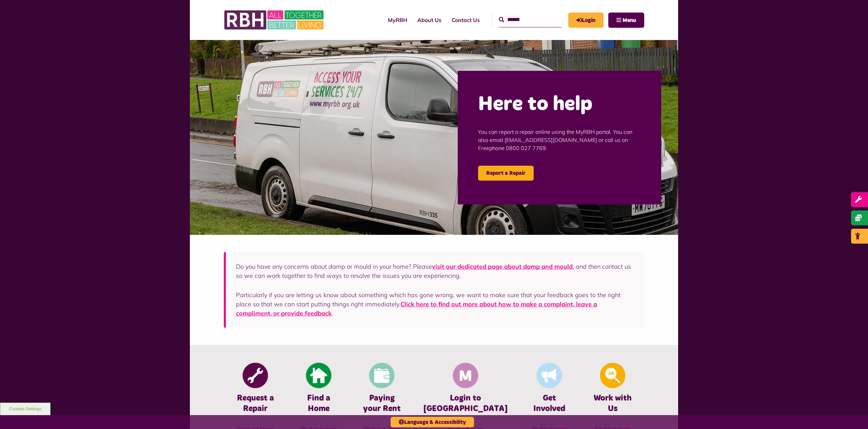  Describe the element at coordinates (274, 20) in the screenshot. I see `img: RBH` at that location.